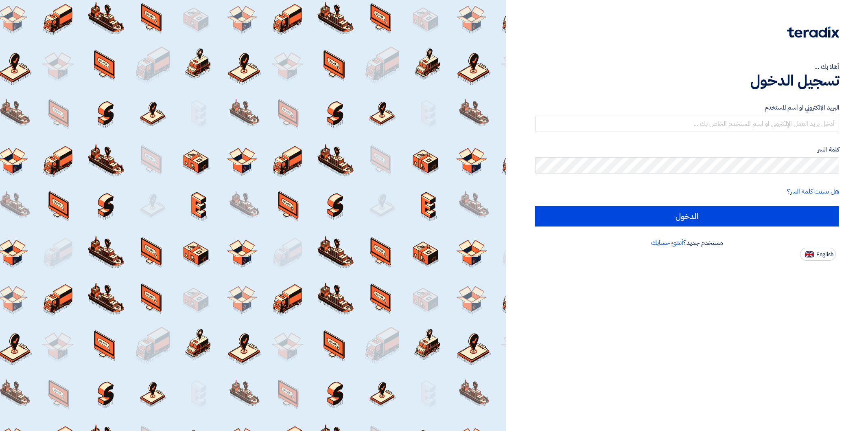 This screenshot has height=431, width=868. I want to click on a: هل نسيت كلمة السر؟, so click(813, 192).